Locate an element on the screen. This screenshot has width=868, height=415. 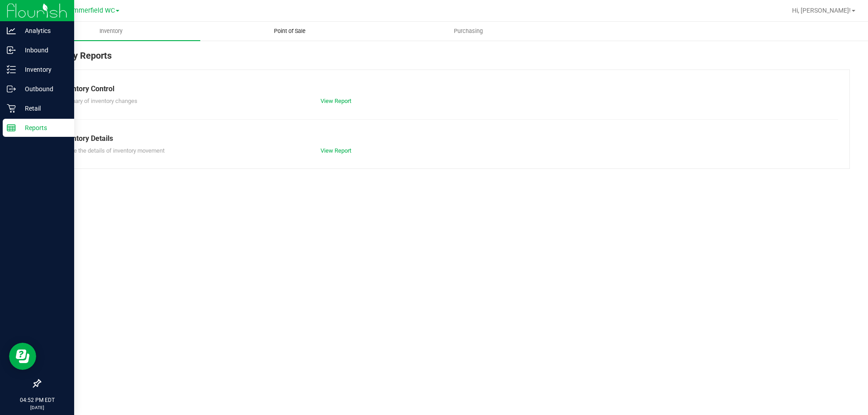
inline-svg: Outbound is located at coordinates (11, 89).